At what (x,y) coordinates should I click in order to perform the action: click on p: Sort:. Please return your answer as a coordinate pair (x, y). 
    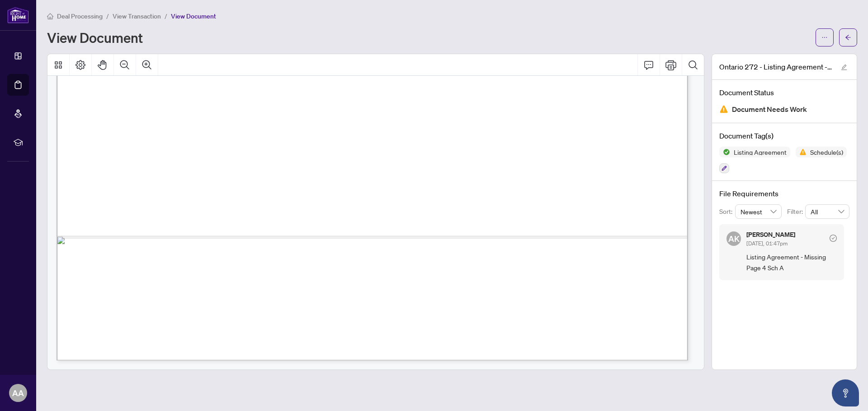
    Looking at the image, I should click on (727, 212).